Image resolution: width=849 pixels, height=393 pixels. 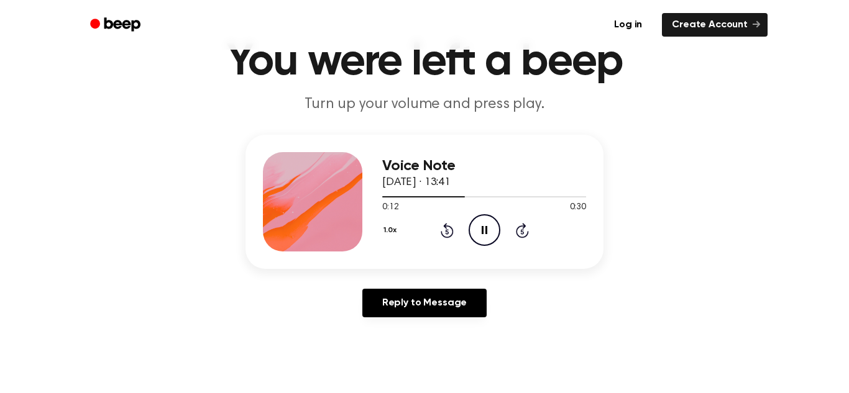 What do you see at coordinates (390, 208) in the screenshot?
I see `span: 0:12` at bounding box center [390, 208].